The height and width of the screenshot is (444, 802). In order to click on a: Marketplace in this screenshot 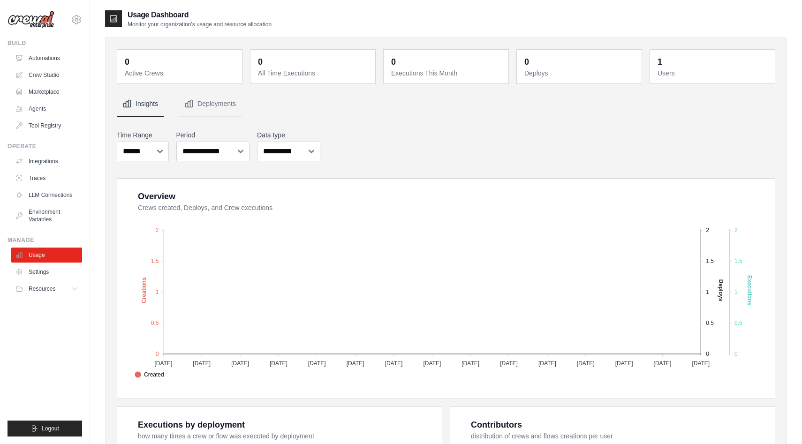, I will do `click(46, 92)`.